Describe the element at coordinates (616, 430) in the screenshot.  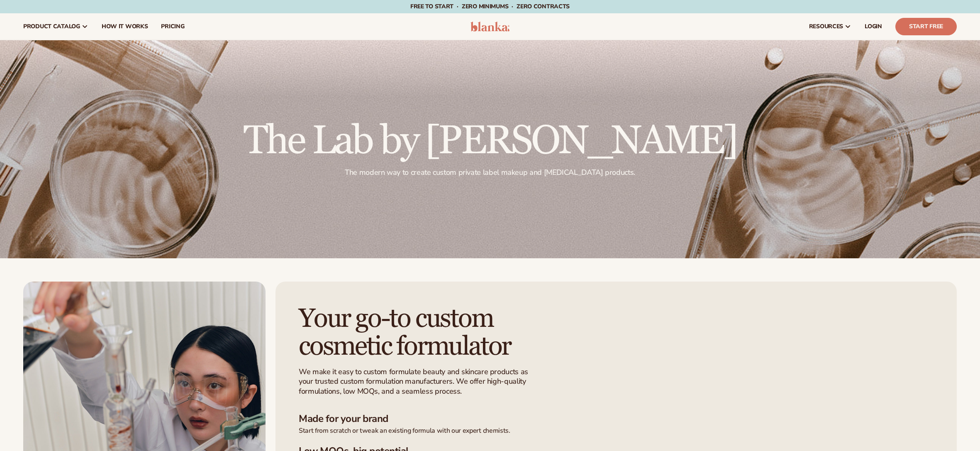
I see `p: Start from scratch or tweak an existing formula with our expert chemists.` at that location.